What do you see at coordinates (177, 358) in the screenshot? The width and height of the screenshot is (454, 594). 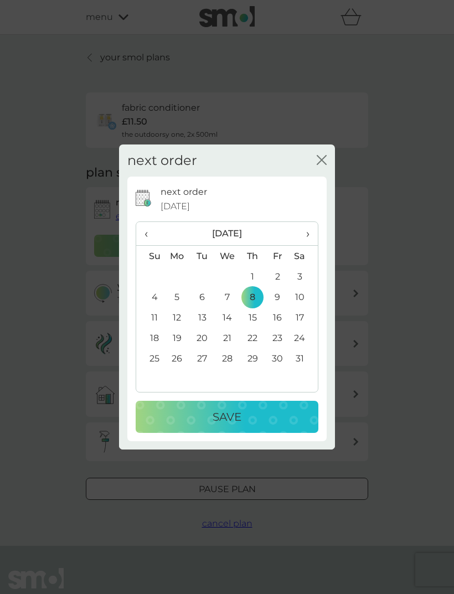 I see `td: 26` at bounding box center [177, 358].